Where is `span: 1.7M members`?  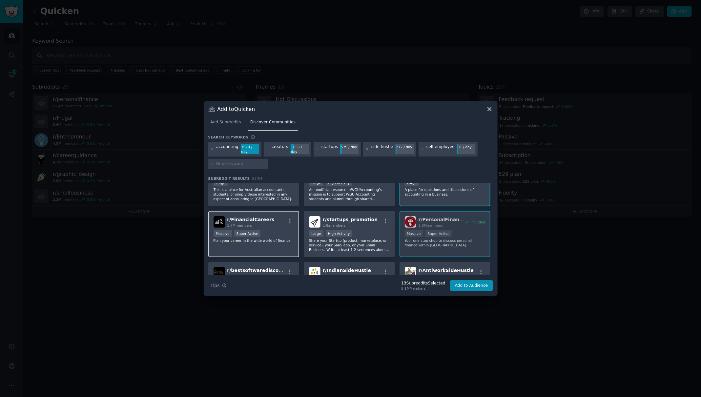 span: 1.7M members is located at coordinates (240, 225).